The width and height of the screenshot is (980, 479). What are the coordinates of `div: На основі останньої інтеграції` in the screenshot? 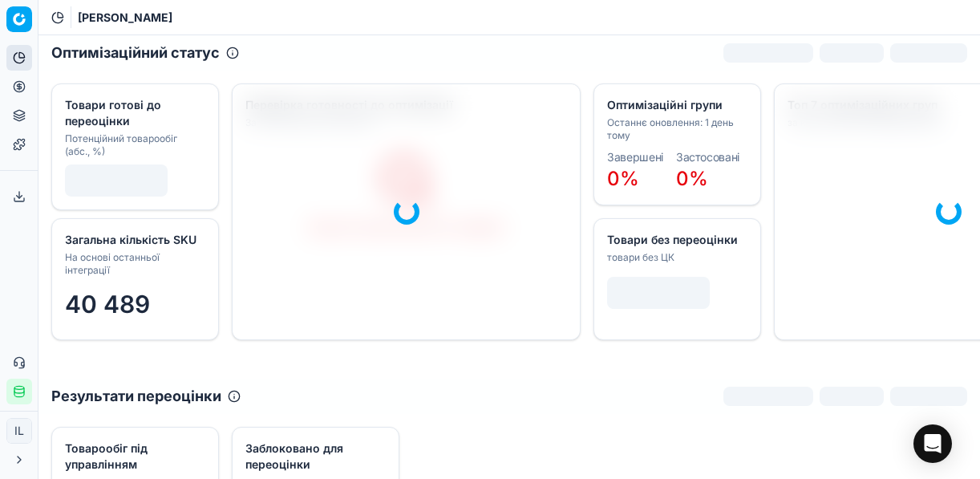 It's located at (133, 264).